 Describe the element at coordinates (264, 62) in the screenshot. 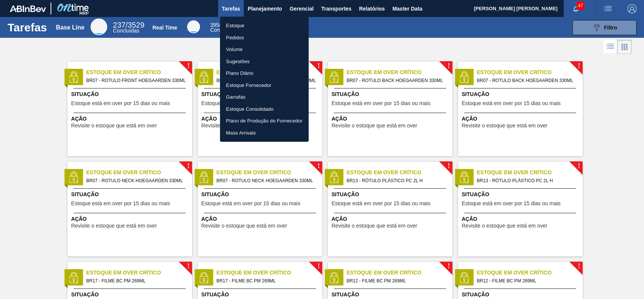

I see `a: Sugestões` at that location.